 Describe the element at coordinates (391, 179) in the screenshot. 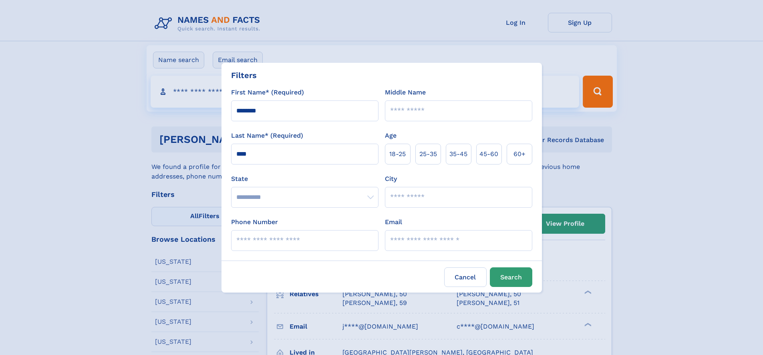

I see `label: City` at that location.